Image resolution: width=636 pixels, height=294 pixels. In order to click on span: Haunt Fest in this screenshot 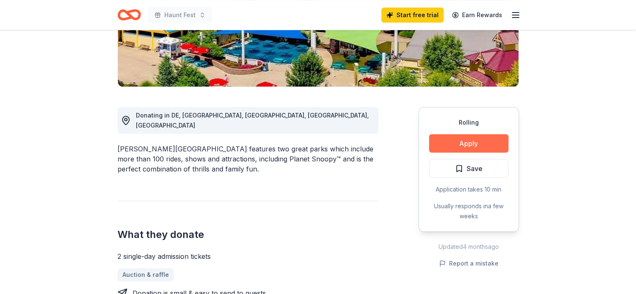, I will do `click(180, 15)`.